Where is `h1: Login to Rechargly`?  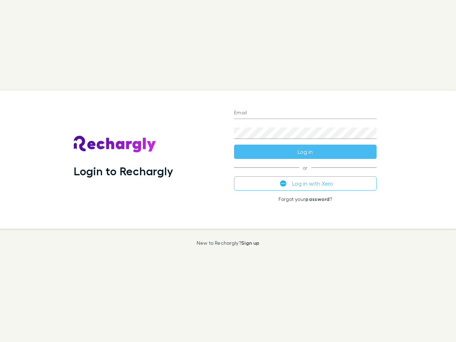 h1: Login to Rechargly is located at coordinates (123, 171).